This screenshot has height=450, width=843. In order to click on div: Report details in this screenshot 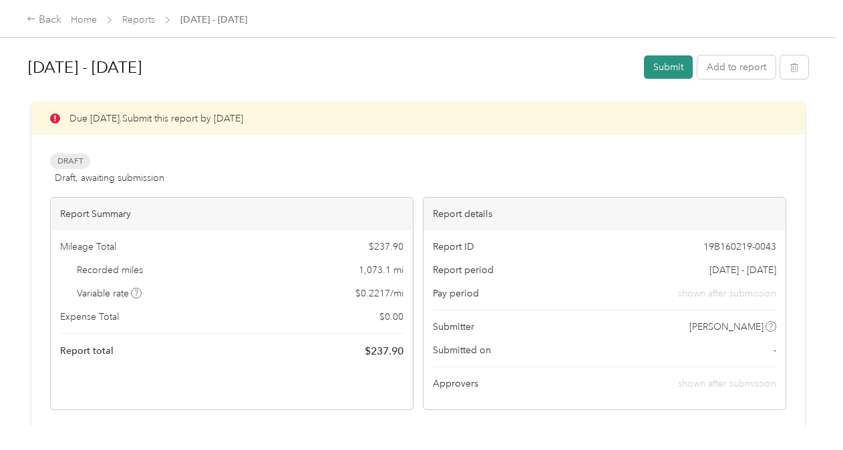, I will do `click(604, 214)`.